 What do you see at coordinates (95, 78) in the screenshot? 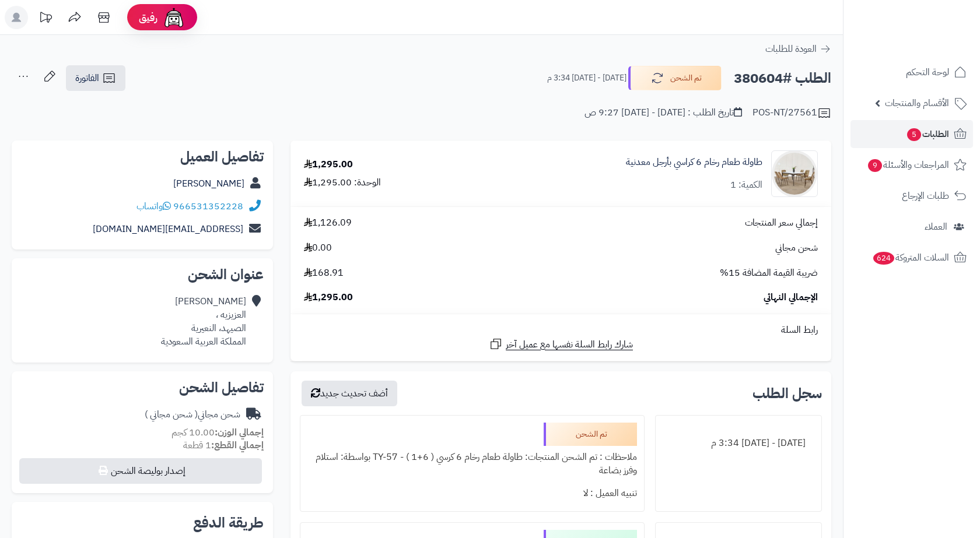
I see `a: الفاتورة` at bounding box center [95, 78].